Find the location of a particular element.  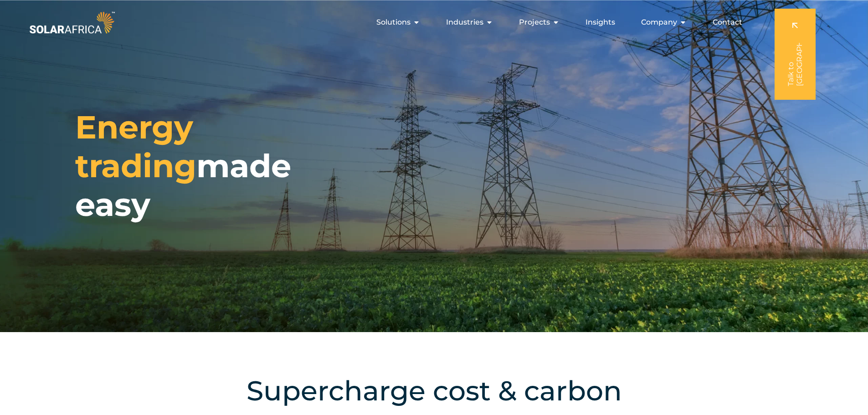

a: Insights is located at coordinates (600, 22).